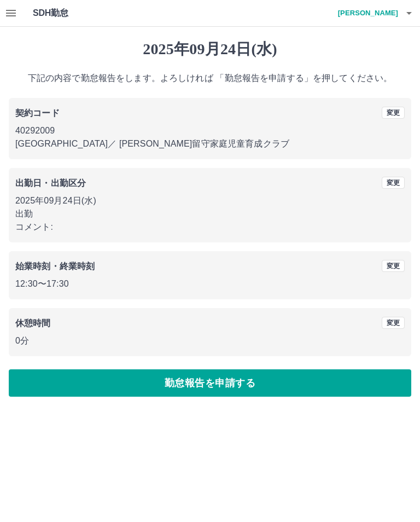 The width and height of the screenshot is (420, 522). I want to click on b: 契約コード, so click(37, 113).